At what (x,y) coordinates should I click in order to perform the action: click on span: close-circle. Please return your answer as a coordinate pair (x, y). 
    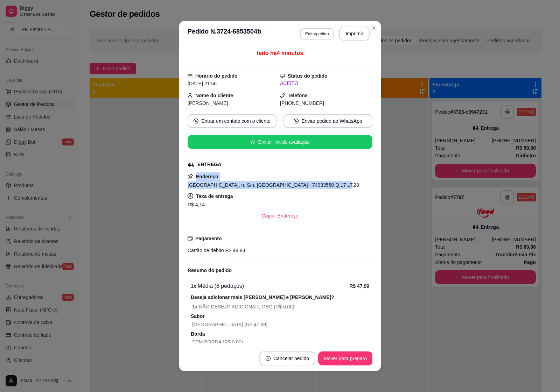
    Looking at the image, I should click on (268, 359).